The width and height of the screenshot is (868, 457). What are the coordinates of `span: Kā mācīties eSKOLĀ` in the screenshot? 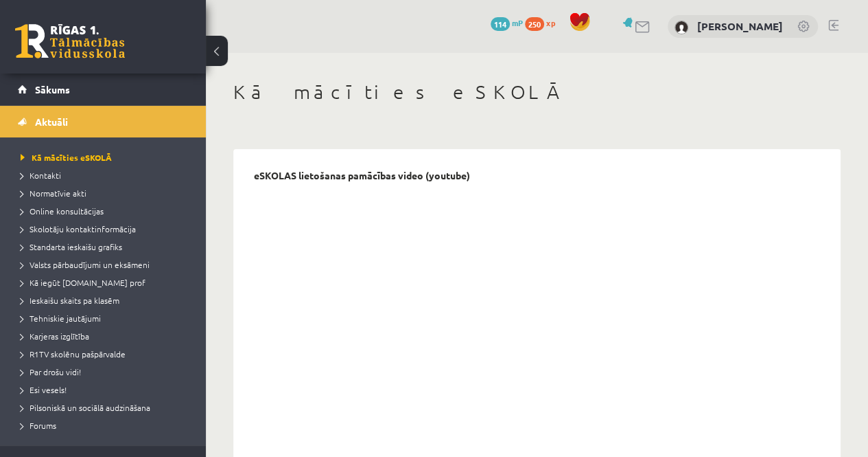 It's located at (66, 157).